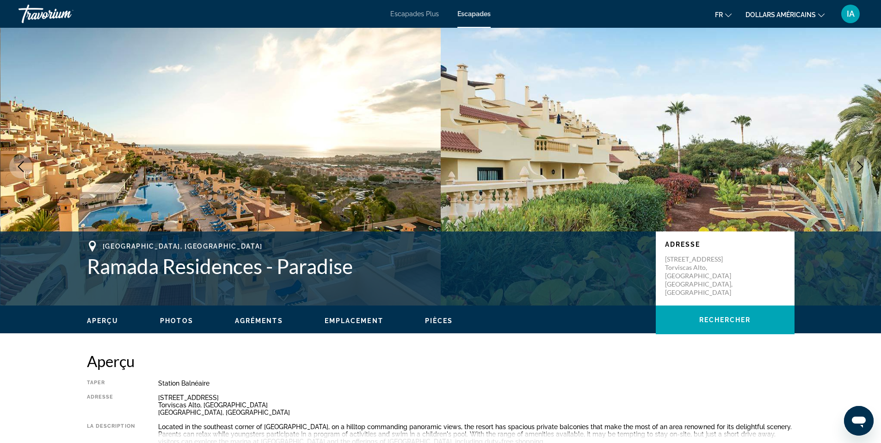 The width and height of the screenshot is (881, 443). Describe the element at coordinates (441, 361) in the screenshot. I see `h2: Aperçu` at that location.